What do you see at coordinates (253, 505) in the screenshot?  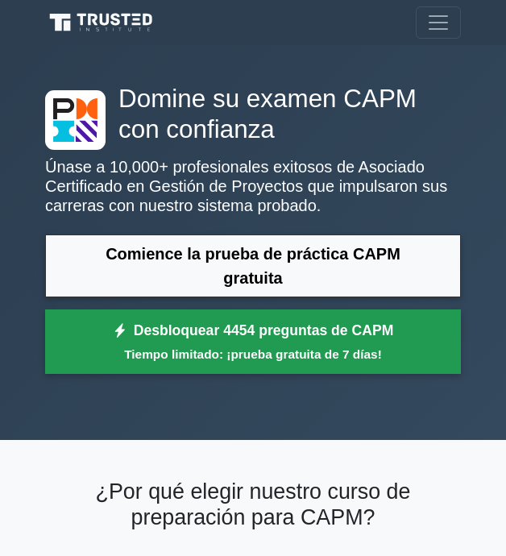 I see `h2: ¿Por qué elegir nuestro curso de preparación para CAPM?` at bounding box center [253, 505].